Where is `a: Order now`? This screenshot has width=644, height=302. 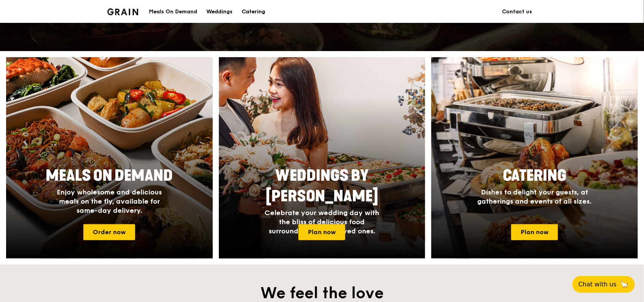
a: Order now is located at coordinates (110, 232).